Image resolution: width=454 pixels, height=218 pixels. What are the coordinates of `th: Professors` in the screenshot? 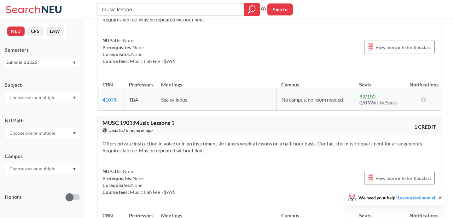 It's located at (140, 81).